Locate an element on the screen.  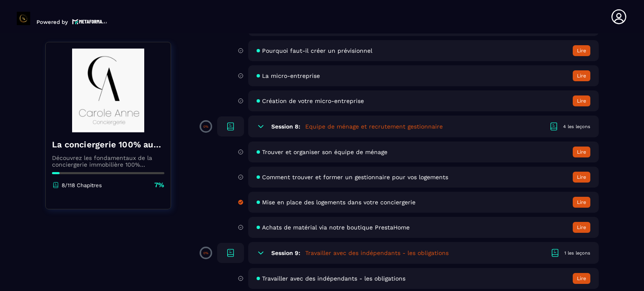
h5: Travailler avec des indépendants - les obligations is located at coordinates (377, 253).